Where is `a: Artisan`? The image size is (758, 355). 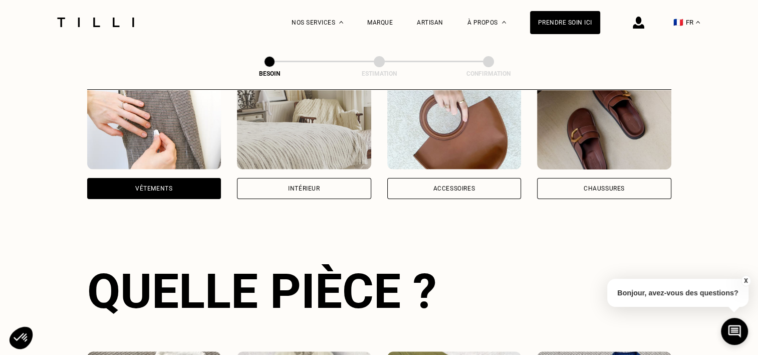
a: Artisan is located at coordinates (430, 23).